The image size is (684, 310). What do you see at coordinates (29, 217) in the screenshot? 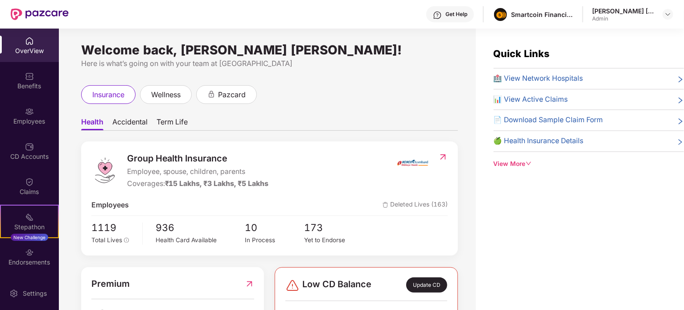
I see `img: svg+xml;base64,PHN2ZyB4bWxucz0iaHR0cDovL3d3dy53My5vcmcvMjAwMC9zdmciIHdpZHRoPSIyMSIgaGVpZ2h0PSIyMC...` at bounding box center [29, 217].